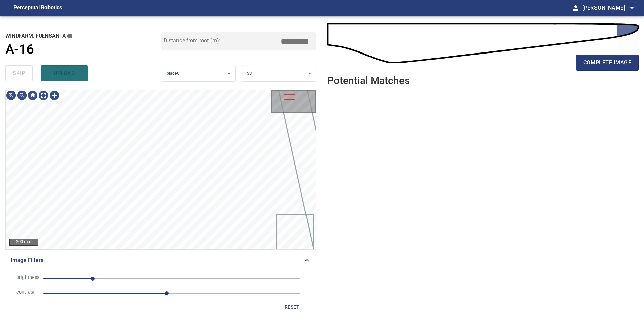  I want to click on img: Zoom in, so click(11, 95).